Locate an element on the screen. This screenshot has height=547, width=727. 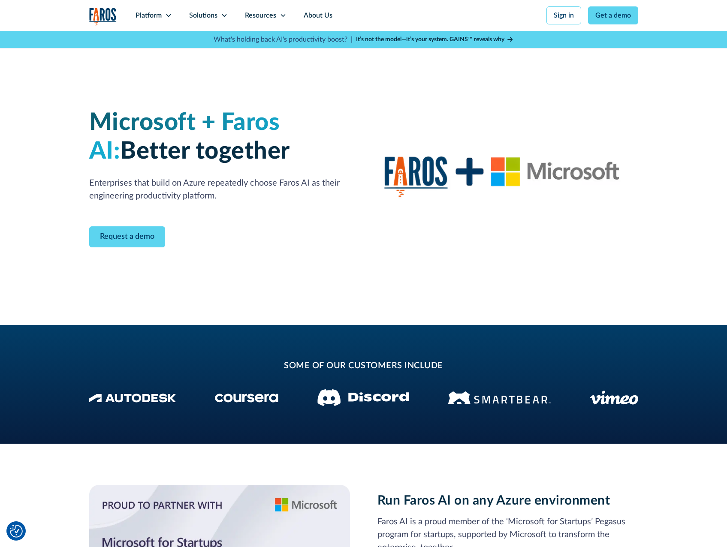
img: Revisit consent button is located at coordinates (16, 531).